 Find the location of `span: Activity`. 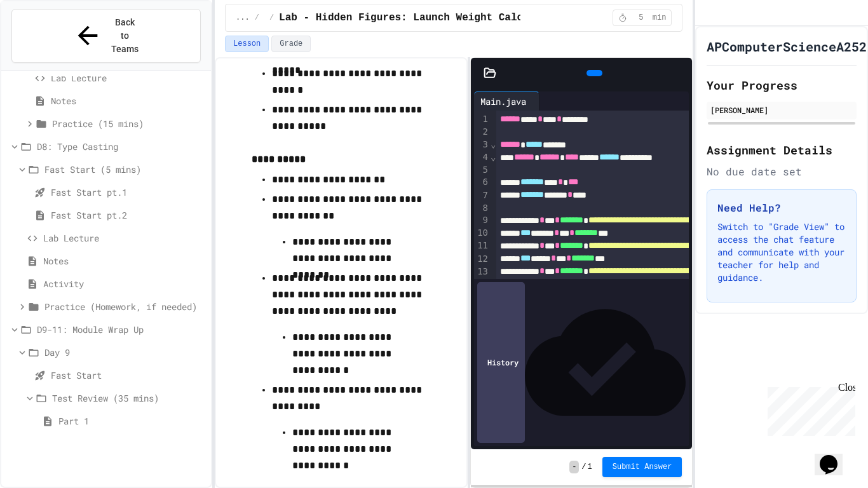

span: Activity is located at coordinates (125, 284).